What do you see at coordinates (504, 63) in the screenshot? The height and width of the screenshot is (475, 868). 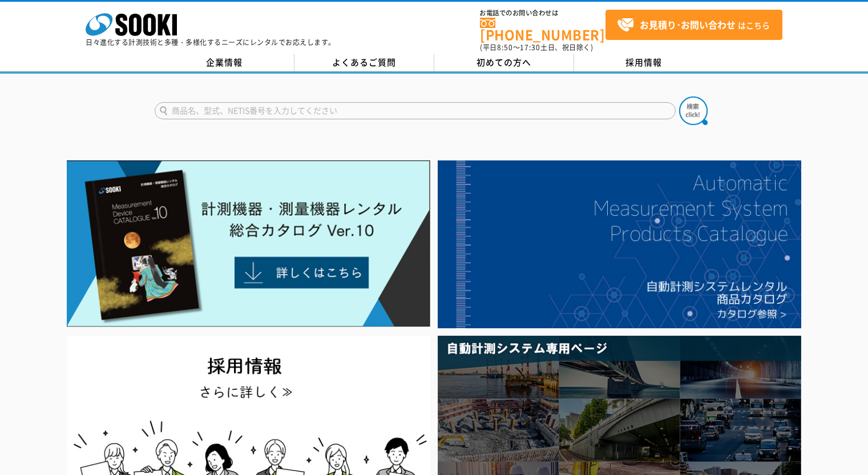 I see `a: 初めての方へ` at bounding box center [504, 63].